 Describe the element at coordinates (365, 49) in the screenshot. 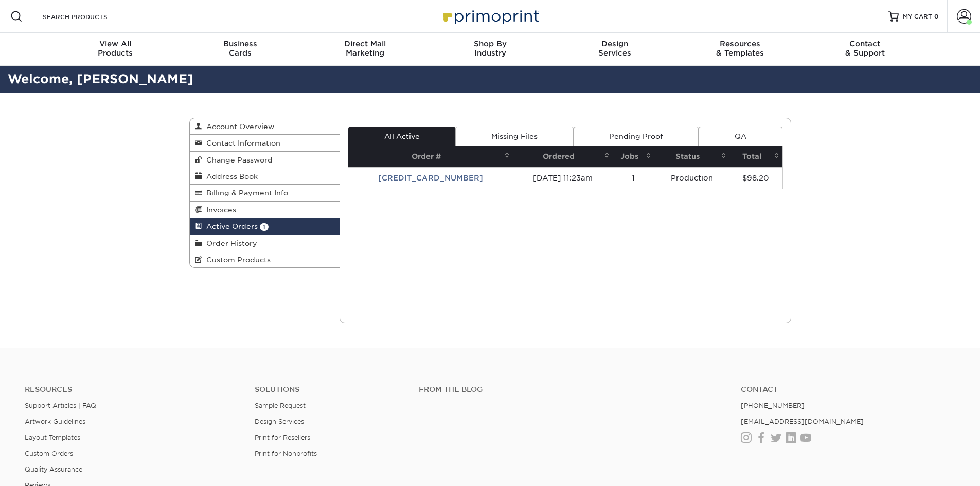

I see `a: Direct MailMarketing` at that location.